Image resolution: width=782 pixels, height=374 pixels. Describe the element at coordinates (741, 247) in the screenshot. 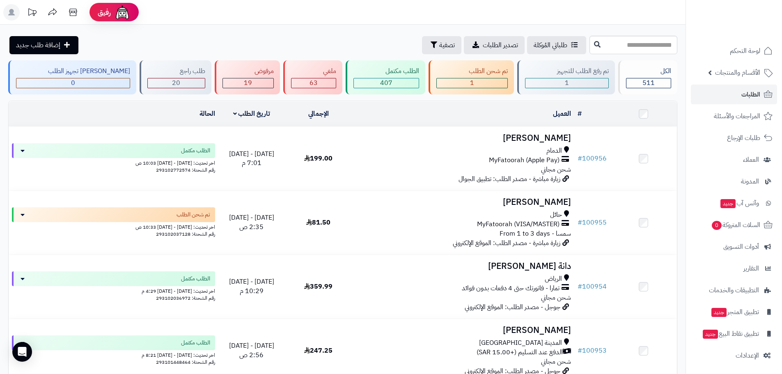

I see `span: أدوات التسويق` at that location.